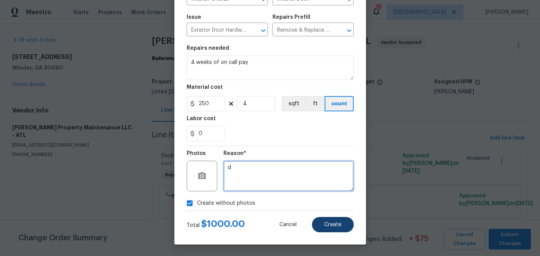  What do you see at coordinates (288, 225) in the screenshot?
I see `button: Cancel` at bounding box center [288, 225].